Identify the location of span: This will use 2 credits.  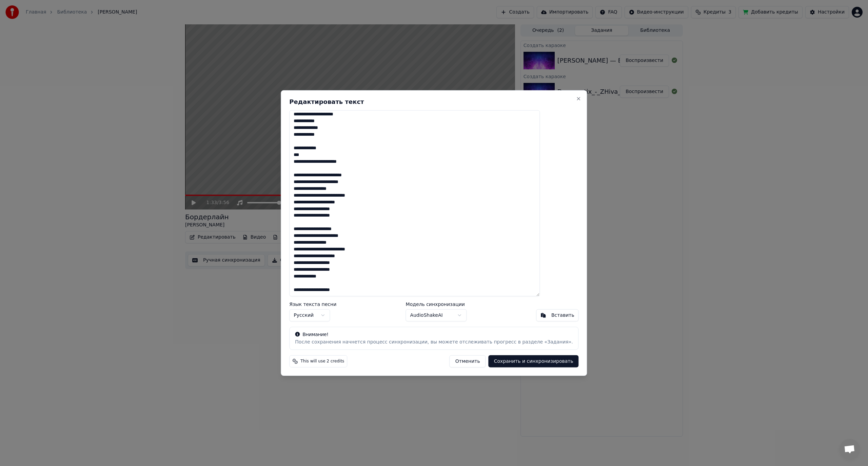
(322, 362).